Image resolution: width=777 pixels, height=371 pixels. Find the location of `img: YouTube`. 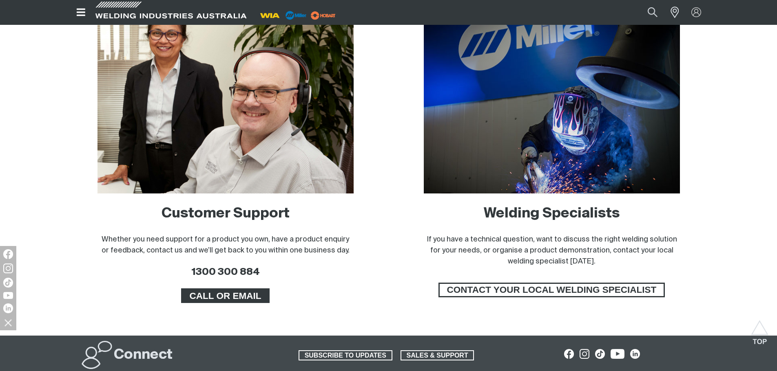

img: YouTube is located at coordinates (8, 296).